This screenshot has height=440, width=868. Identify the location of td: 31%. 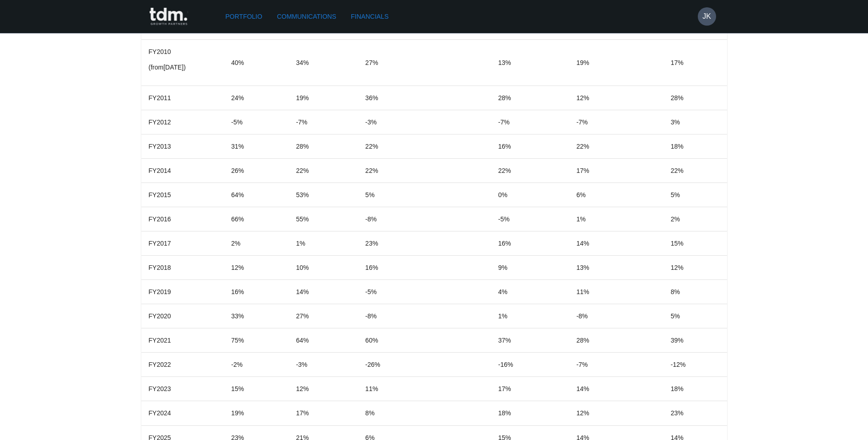
(256, 146).